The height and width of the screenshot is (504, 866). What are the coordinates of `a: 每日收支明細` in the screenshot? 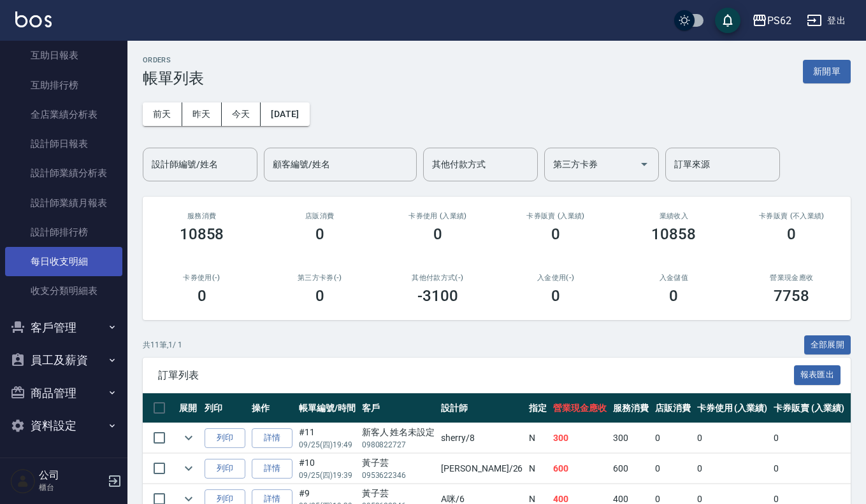 It's located at (63, 262).